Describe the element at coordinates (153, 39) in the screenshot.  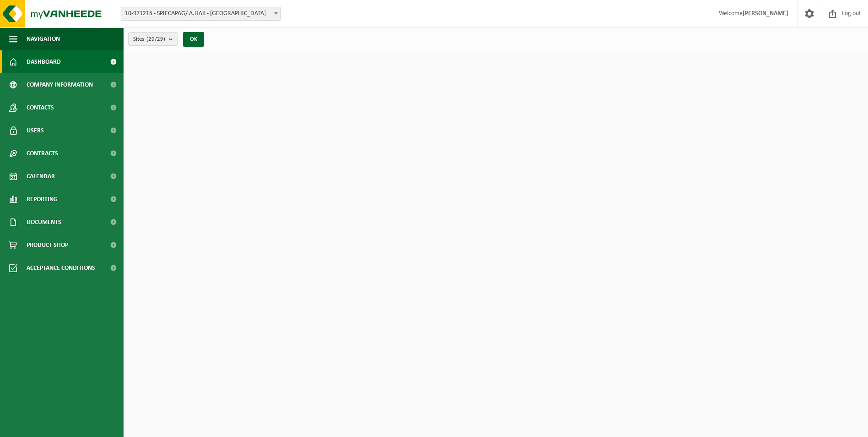
I see `button: Sites(29/29)` at that location.